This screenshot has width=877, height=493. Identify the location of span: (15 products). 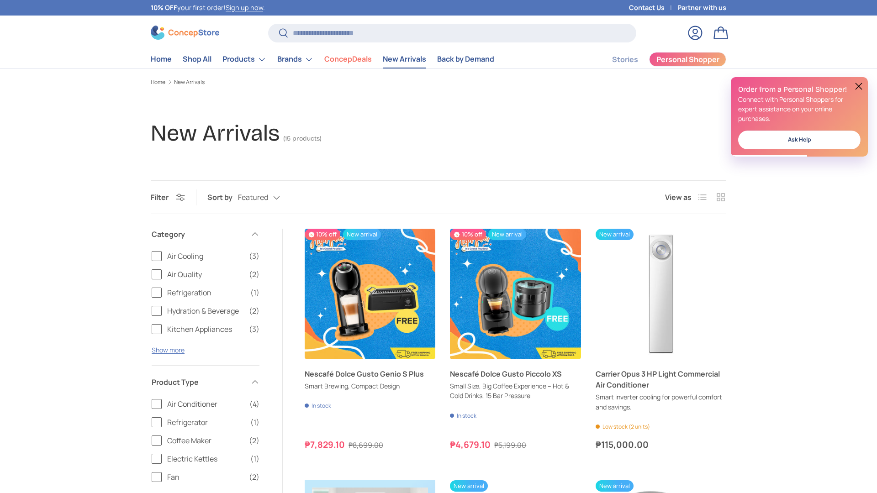
(302, 138).